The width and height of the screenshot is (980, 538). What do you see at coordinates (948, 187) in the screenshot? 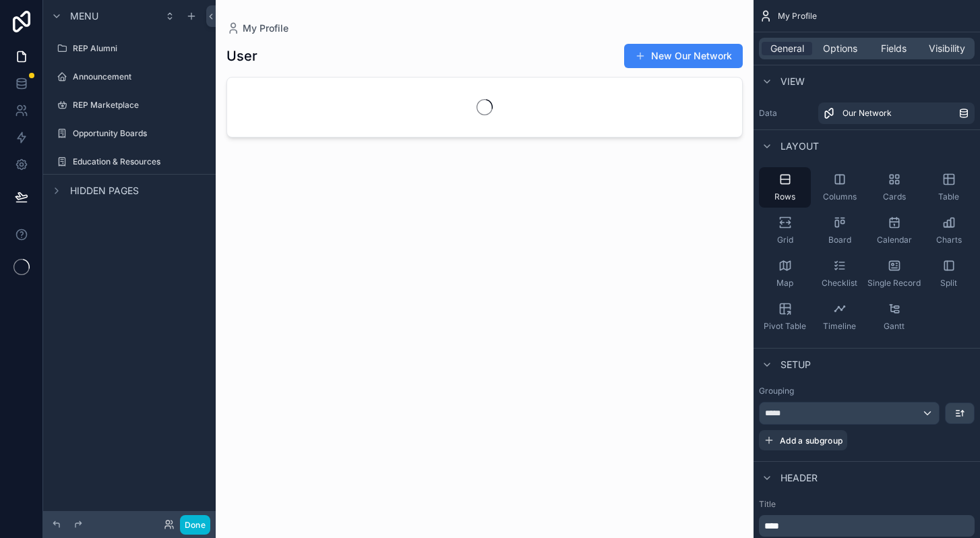
I see `button: Table` at bounding box center [948, 187].